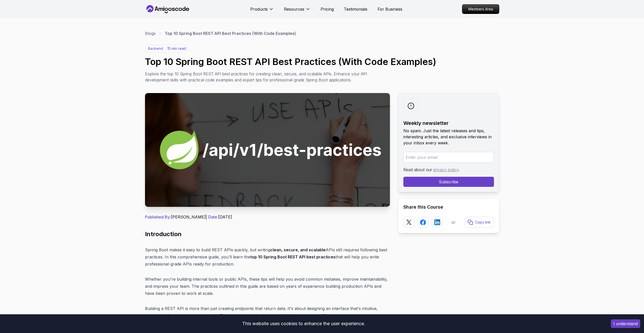 The height and width of the screenshot is (333, 644). What do you see at coordinates (327, 9) in the screenshot?
I see `a: Pricing` at bounding box center [327, 9].